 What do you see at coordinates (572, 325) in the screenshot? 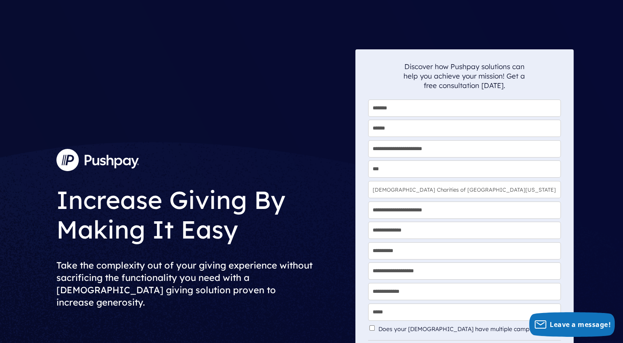
I see `button: Leave a message!` at bounding box center [572, 325].